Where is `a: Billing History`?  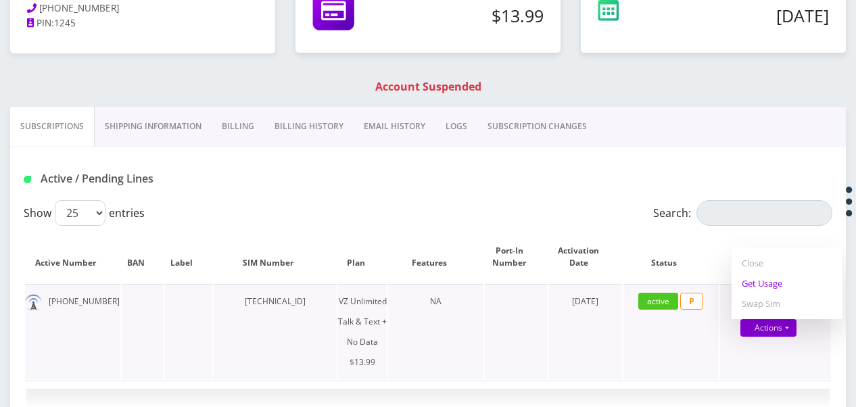 a: Billing History is located at coordinates (309, 126).